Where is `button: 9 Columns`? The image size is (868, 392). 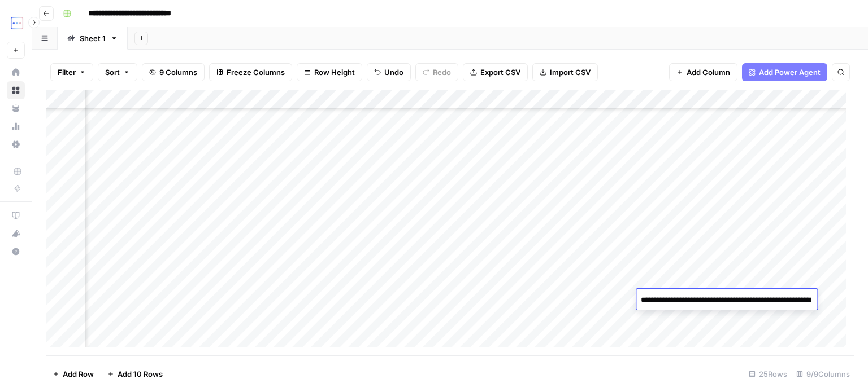 button: 9 Columns is located at coordinates (173, 73).